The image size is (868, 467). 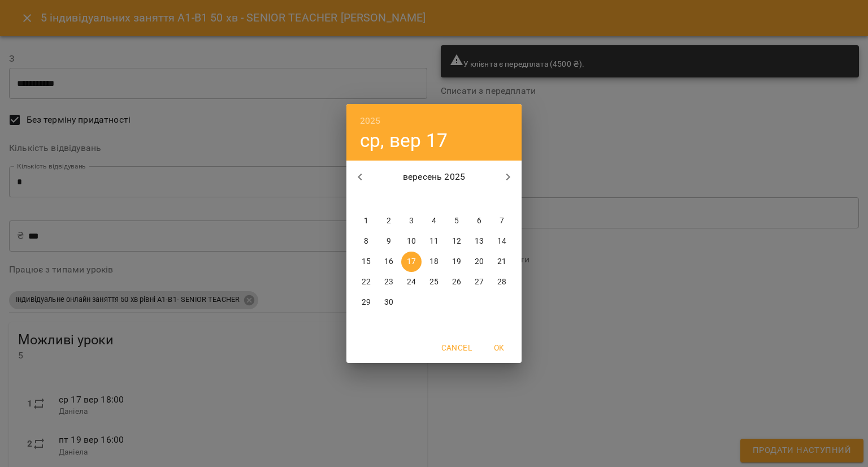 What do you see at coordinates (389, 282) in the screenshot?
I see `p: 23` at bounding box center [389, 282].